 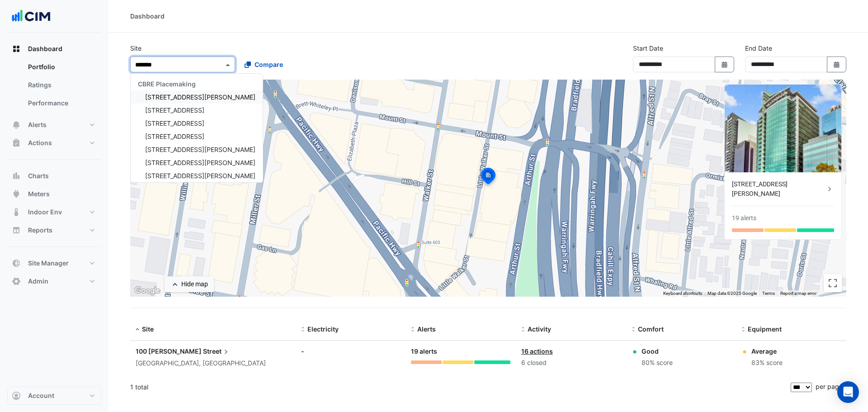 What do you see at coordinates (648, 48) in the screenshot?
I see `label: Start Date` at bounding box center [648, 48].